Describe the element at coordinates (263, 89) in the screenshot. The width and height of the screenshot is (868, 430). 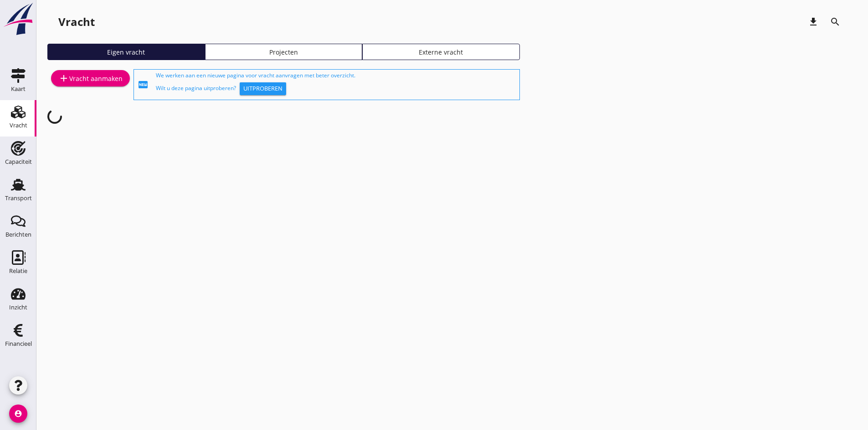
I see `div: Uitproberen` at that location.